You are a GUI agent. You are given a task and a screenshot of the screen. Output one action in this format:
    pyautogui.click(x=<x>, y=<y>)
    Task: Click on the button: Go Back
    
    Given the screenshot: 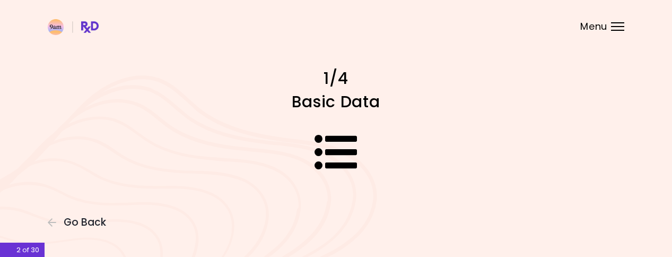 What is the action you would take?
    pyautogui.click(x=80, y=222)
    